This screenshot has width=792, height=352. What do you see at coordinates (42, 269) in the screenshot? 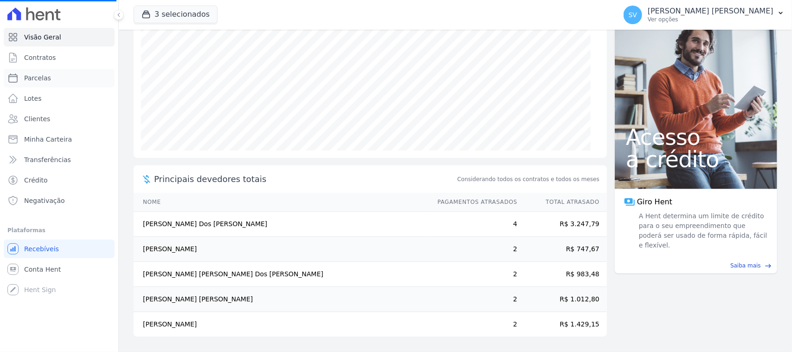
I see `span: Conta Hent` at bounding box center [42, 269].